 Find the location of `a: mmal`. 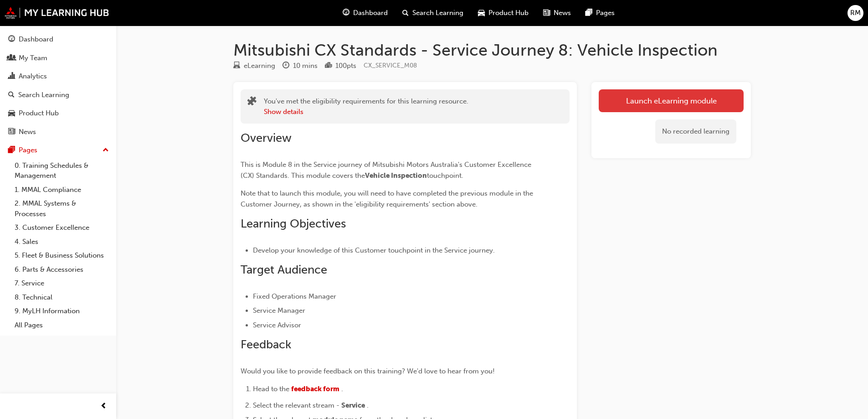

a: mmal is located at coordinates (57, 13).